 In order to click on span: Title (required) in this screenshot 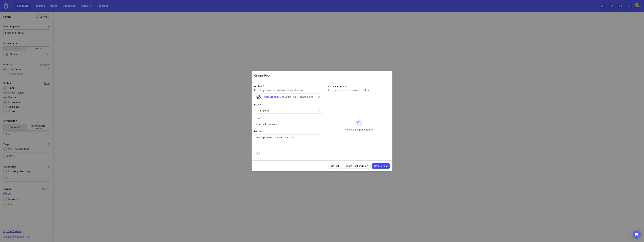, I will do `click(258, 118)`.